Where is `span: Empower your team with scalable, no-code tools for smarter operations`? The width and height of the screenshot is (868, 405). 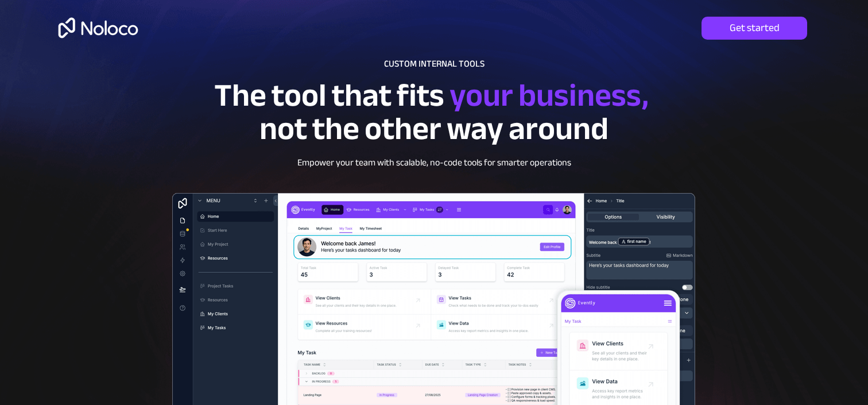 span: Empower your team with scalable, no-code tools for smarter operations is located at coordinates (434, 162).